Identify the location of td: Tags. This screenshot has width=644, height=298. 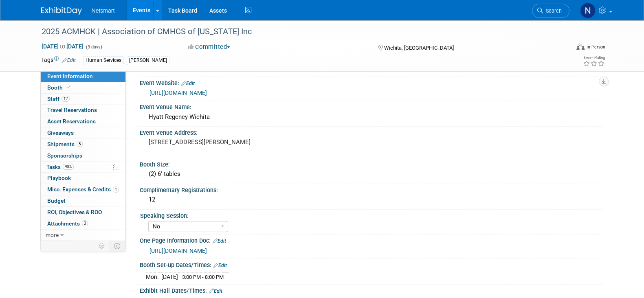
(58, 60).